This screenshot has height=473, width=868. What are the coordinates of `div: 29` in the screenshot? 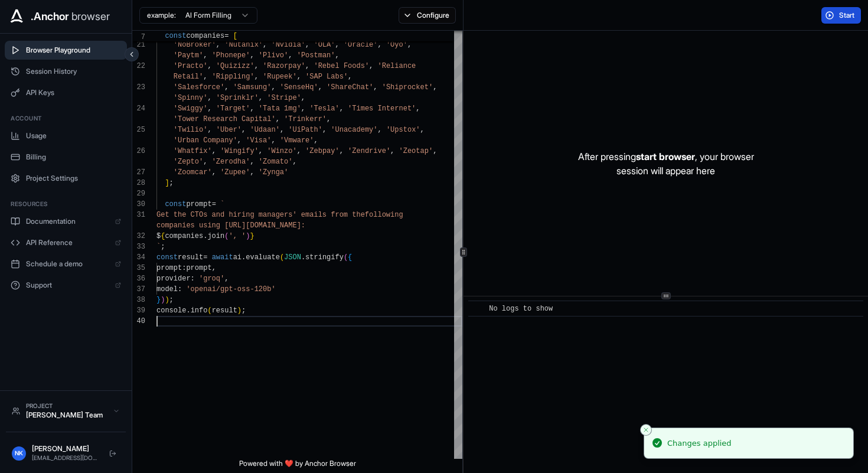 It's located at (139, 194).